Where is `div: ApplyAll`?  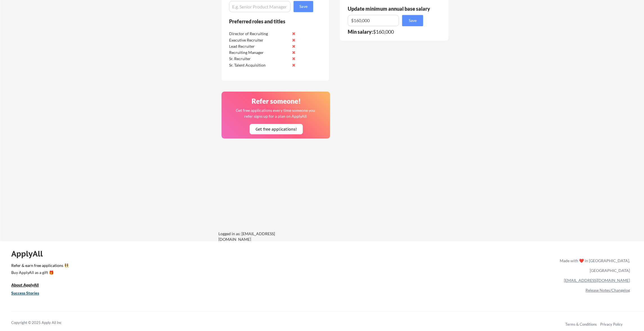 div: ApplyAll is located at coordinates (30, 254).